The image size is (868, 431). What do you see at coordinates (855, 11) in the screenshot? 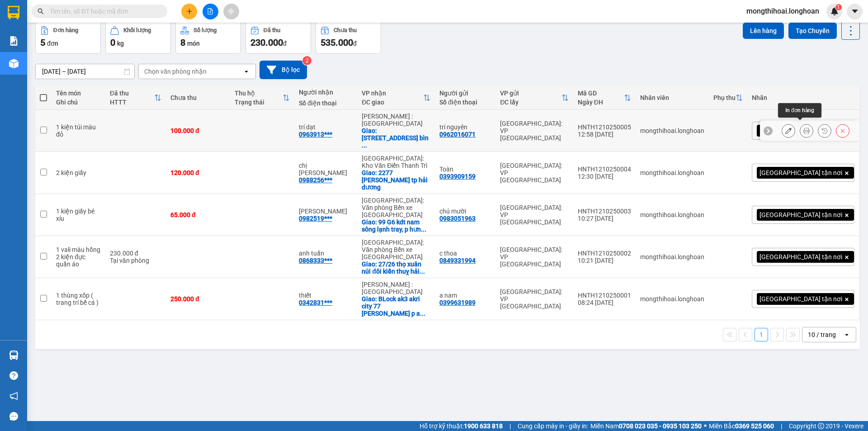
I see `span: caret-down` at bounding box center [855, 11].